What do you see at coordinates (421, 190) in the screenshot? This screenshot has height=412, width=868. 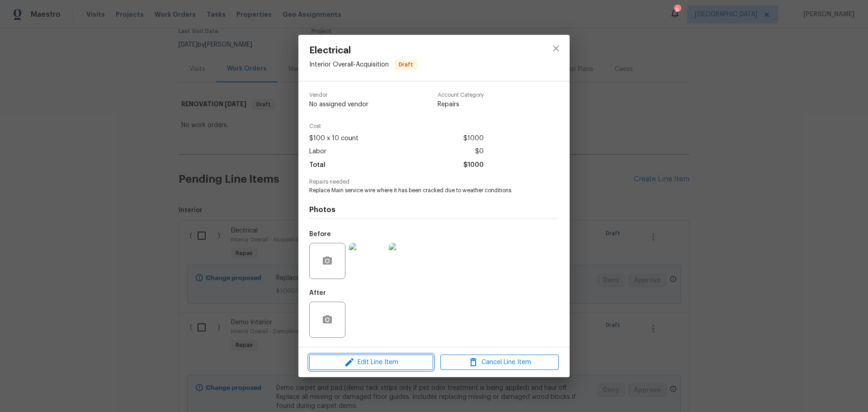 I see `span: Replace Main service wire where it has been cracked due to weather conditions` at bounding box center [421, 190].